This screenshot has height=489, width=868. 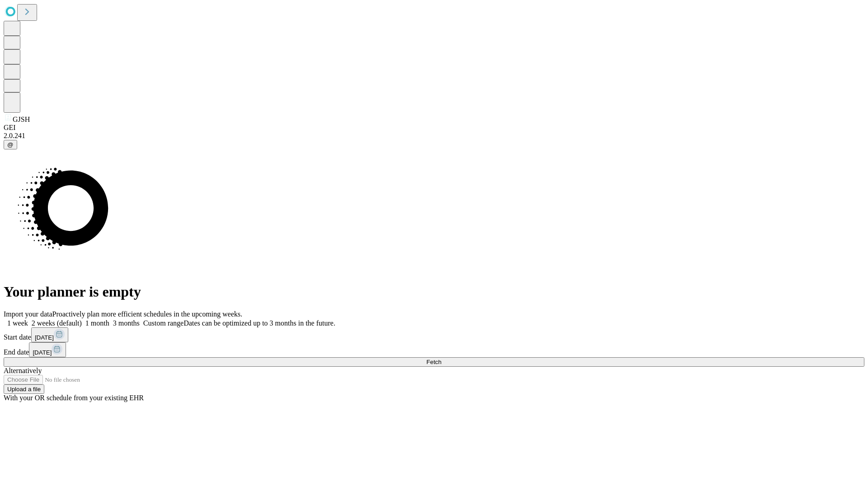 I want to click on span: 2 weeks (default), so click(x=57, y=322).